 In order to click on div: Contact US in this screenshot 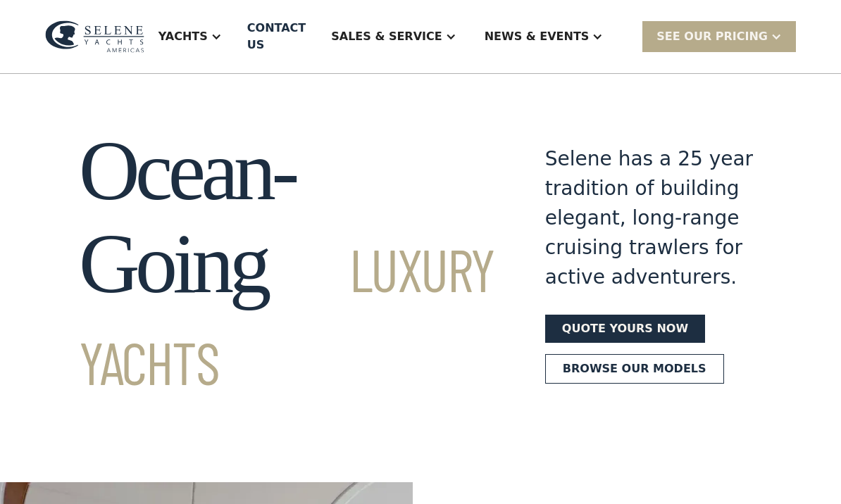, I will do `click(276, 37)`.